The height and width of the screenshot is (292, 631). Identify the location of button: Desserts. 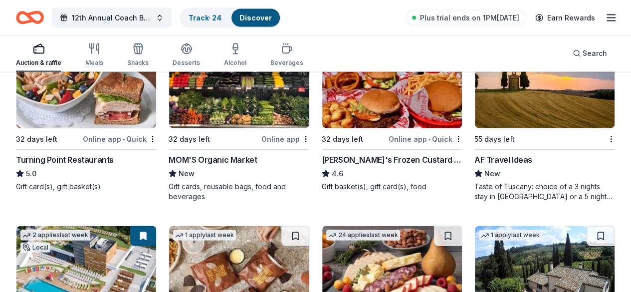
(186, 55).